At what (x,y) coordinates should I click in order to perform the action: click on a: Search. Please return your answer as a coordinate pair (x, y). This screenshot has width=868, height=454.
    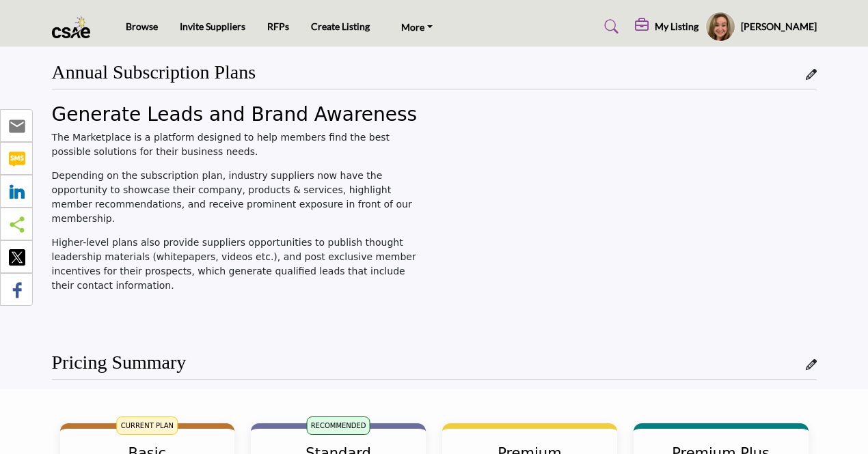
    Looking at the image, I should click on (609, 27).